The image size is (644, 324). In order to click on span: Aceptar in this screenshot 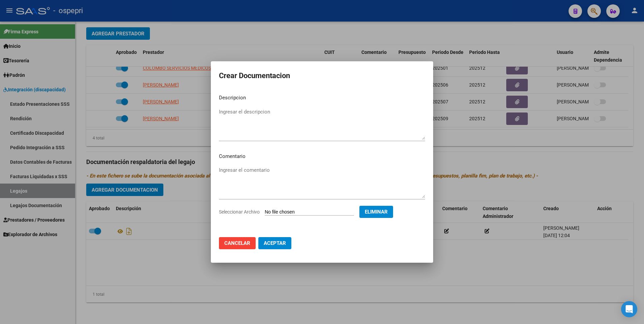, I will do `click(275, 243)`.